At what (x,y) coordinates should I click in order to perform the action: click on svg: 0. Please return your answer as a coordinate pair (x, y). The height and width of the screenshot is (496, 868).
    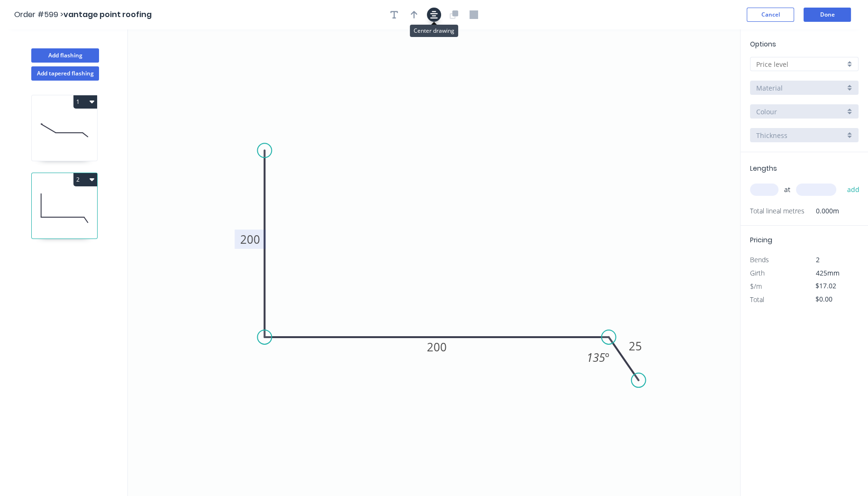
    Looking at the image, I should click on (434, 263).